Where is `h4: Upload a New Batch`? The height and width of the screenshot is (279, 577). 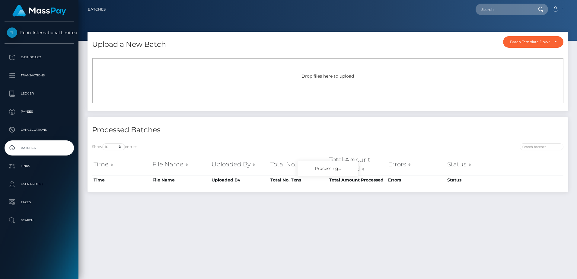
h4: Upload a New Batch is located at coordinates (129, 44).